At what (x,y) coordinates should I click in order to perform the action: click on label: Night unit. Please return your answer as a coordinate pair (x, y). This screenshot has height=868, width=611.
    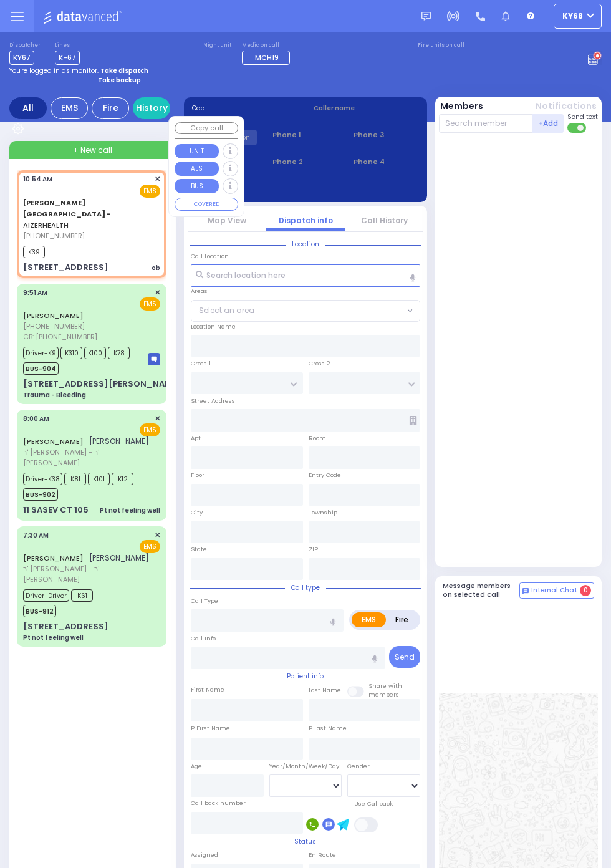
    Looking at the image, I should click on (217, 45).